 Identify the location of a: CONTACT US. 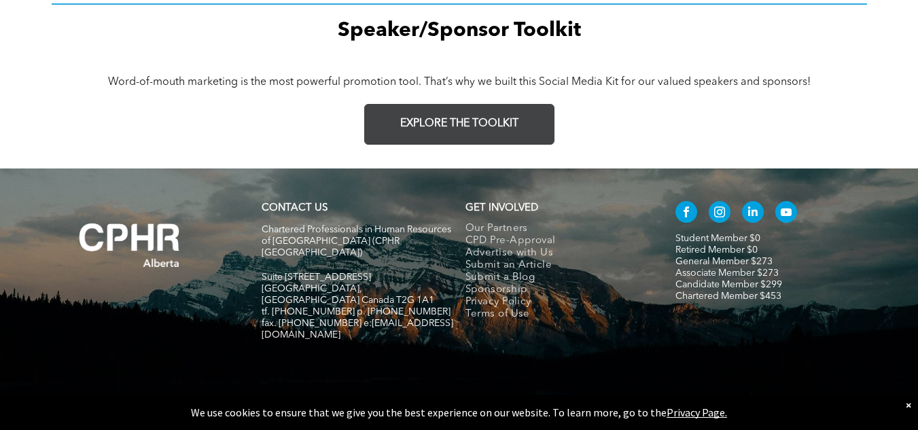
(294, 208).